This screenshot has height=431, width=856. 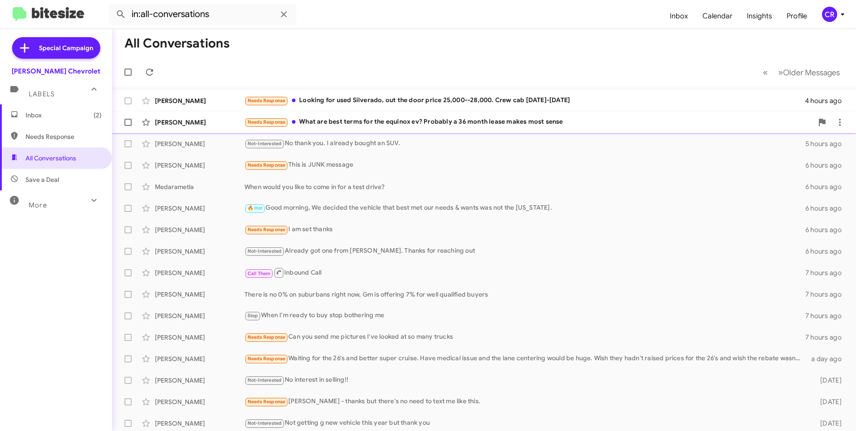 I want to click on input: Search, so click(x=202, y=14).